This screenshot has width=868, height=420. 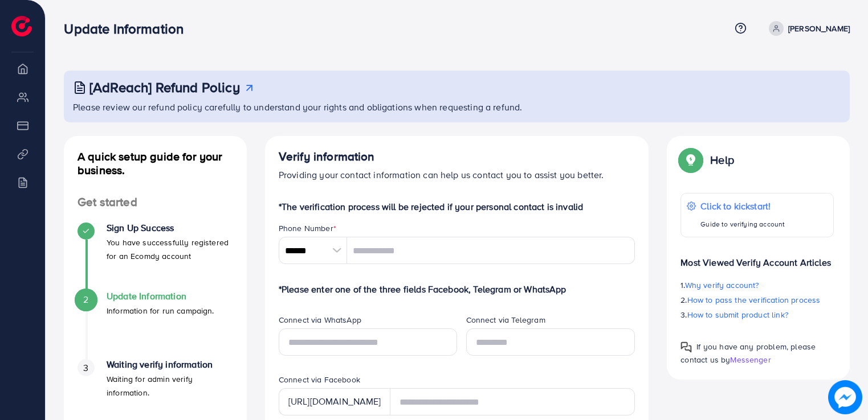 I want to click on p: *The verification process will be rejected if your personal contact is invalid, so click(x=457, y=206).